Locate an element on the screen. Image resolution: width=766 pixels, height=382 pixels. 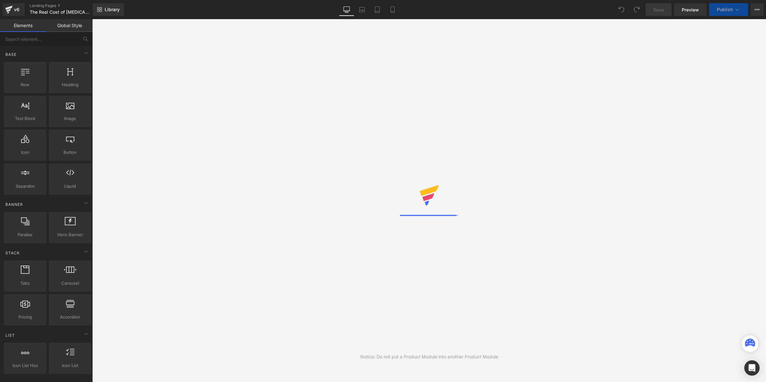
span: Library is located at coordinates (112, 10).